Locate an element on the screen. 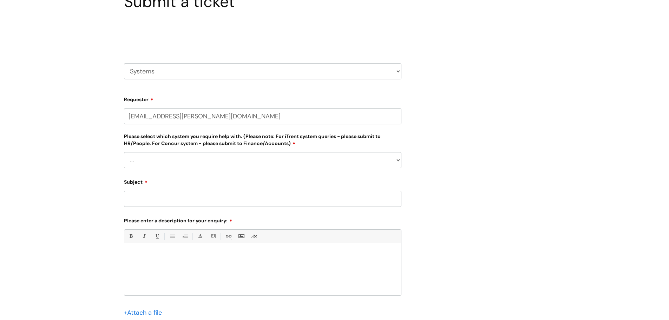 Image resolution: width=669 pixels, height=320 pixels. label: Please select which system you require help with. (Please note: For iTrent system queries - pleas... is located at coordinates (263, 139).